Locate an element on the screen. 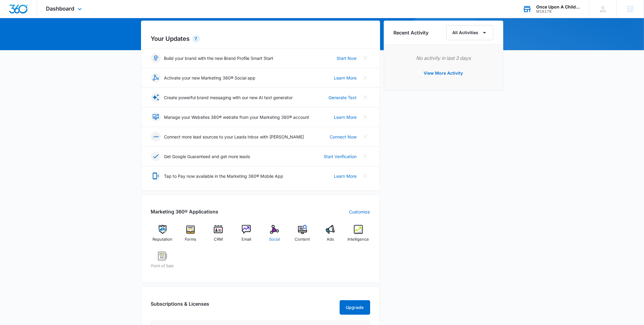 The height and width of the screenshot is (325, 644). a: Connect Now is located at coordinates (343, 137).